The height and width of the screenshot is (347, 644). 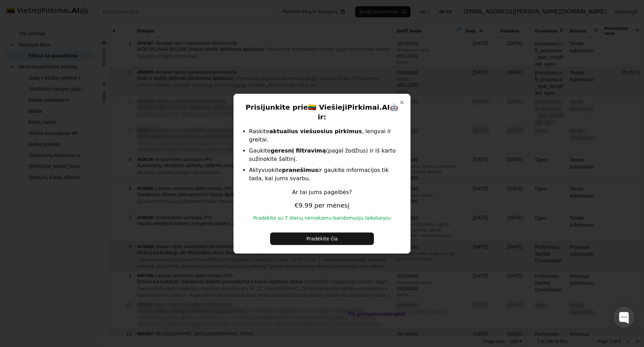 What do you see at coordinates (322, 239) in the screenshot?
I see `button: Pradėkite čia` at bounding box center [322, 239].